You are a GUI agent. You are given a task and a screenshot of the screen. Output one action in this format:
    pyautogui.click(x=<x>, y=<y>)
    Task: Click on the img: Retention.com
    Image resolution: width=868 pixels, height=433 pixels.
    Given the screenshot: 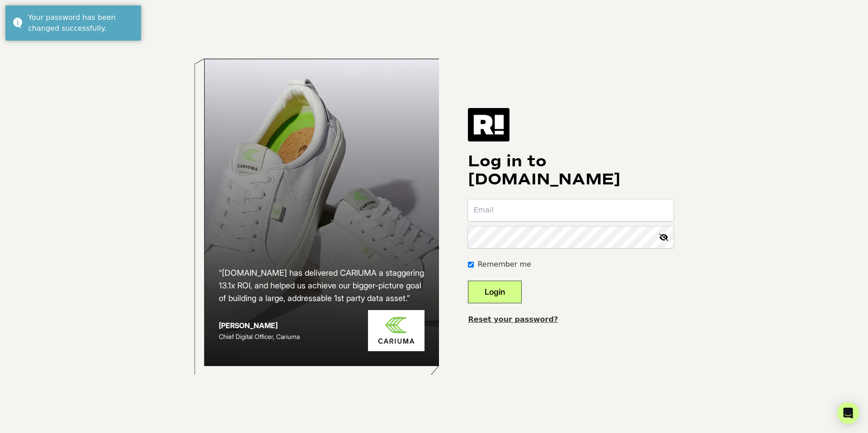 What is the action you would take?
    pyautogui.click(x=489, y=125)
    